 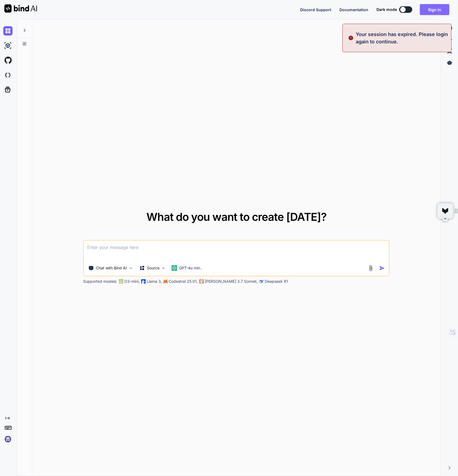 I want to click on button: Sign in, so click(x=435, y=10).